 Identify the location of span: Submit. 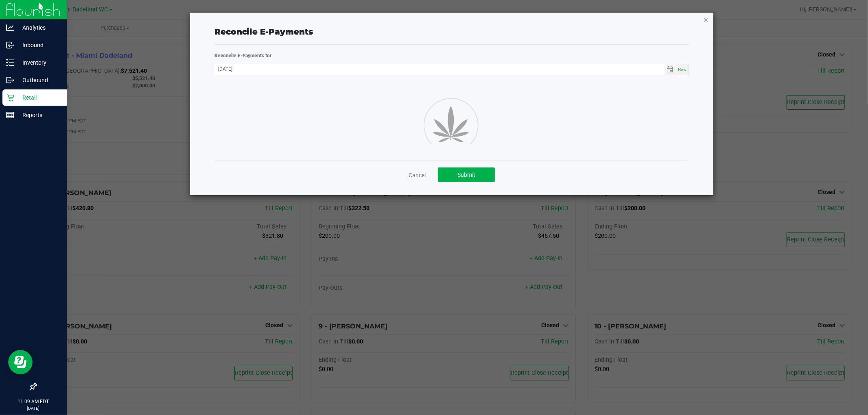
(466, 175).